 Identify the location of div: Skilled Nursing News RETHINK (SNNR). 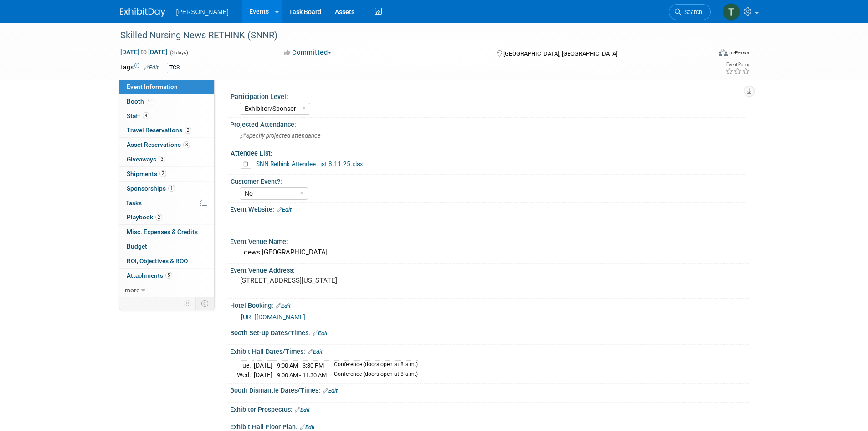
(407, 36).